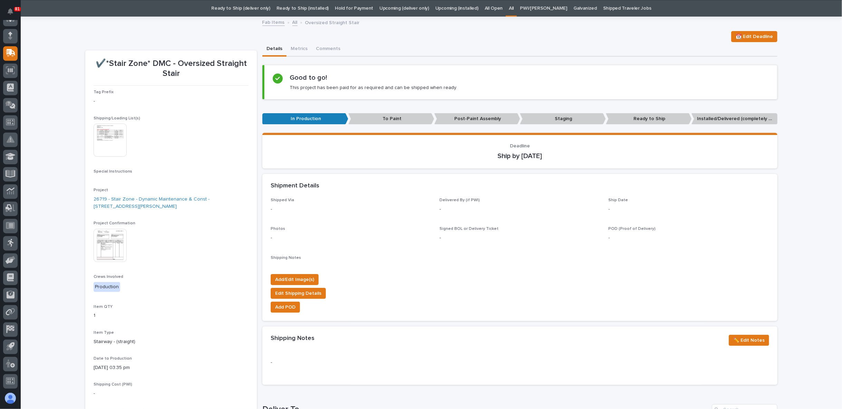 The height and width of the screenshot is (409, 842). What do you see at coordinates (107, 287) in the screenshot?
I see `div: Production` at bounding box center [107, 287].